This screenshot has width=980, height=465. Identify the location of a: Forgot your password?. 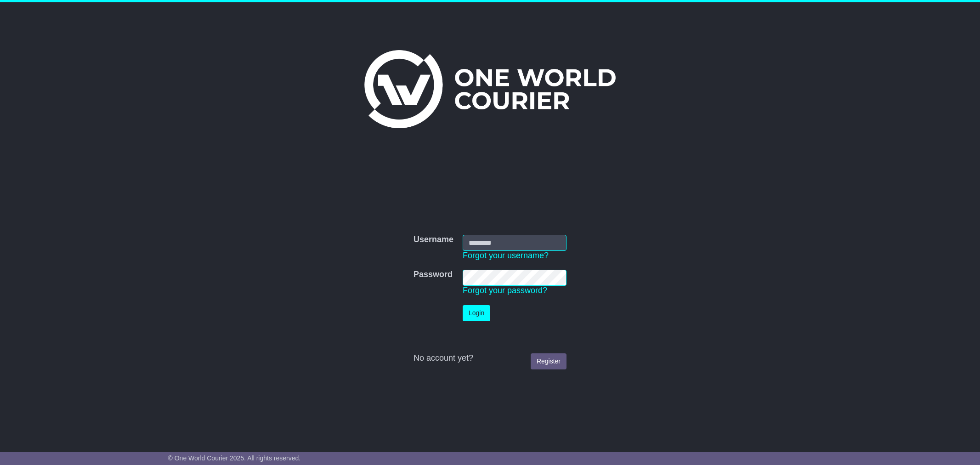
(505, 291).